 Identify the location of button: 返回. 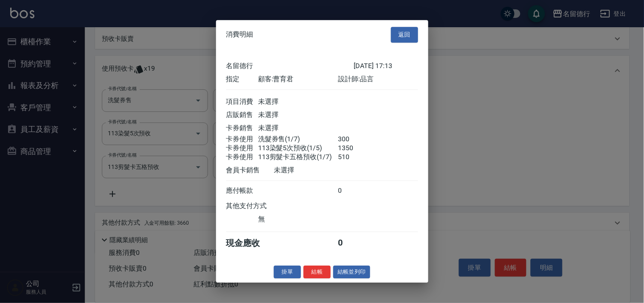
(404, 35).